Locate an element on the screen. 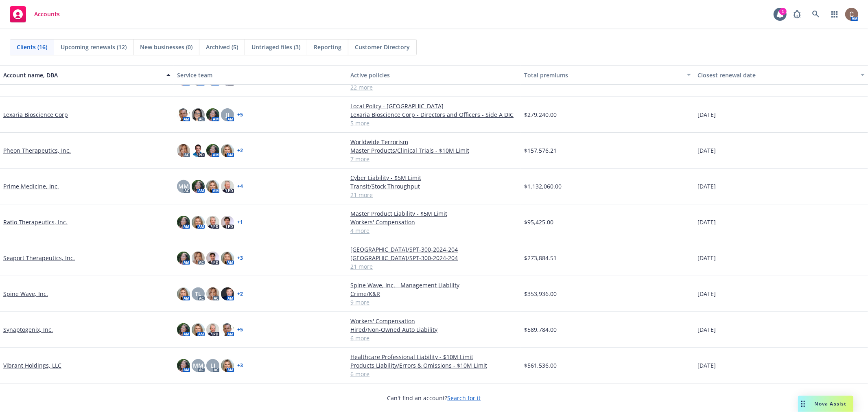 The width and height of the screenshot is (868, 412). span: $1,132,060.00 is located at coordinates (543, 186).